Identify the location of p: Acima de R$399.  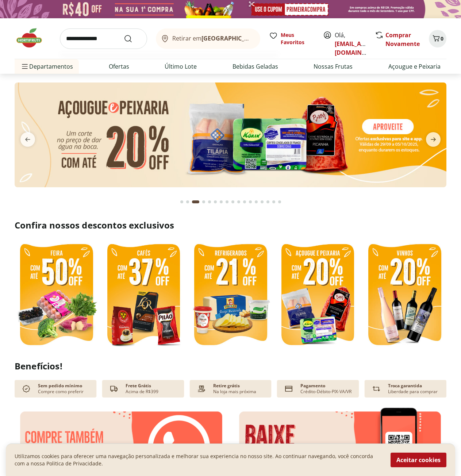
(142, 392).